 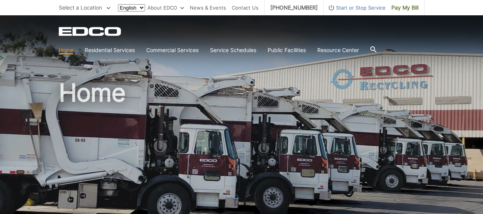 What do you see at coordinates (287, 50) in the screenshot?
I see `a: Public Facilities` at bounding box center [287, 50].